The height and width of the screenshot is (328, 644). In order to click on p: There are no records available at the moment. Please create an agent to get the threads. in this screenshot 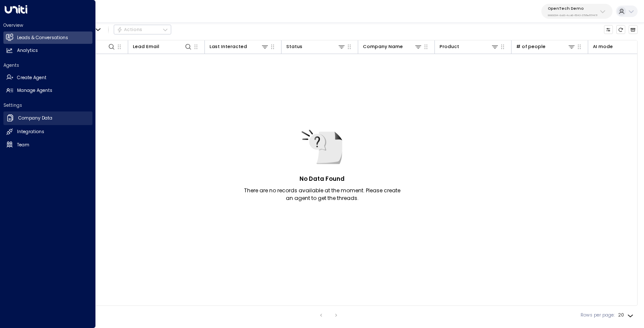, I will do `click(322, 194)`.